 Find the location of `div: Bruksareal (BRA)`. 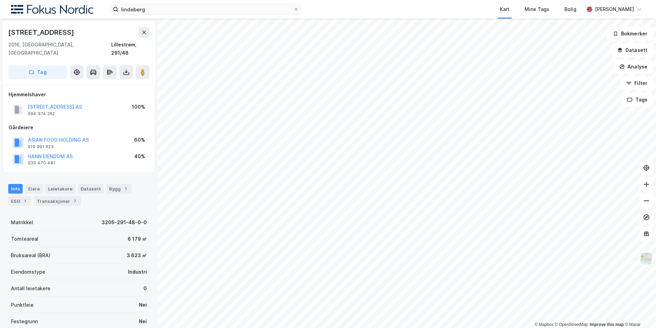

div: Bruksareal (BRA) is located at coordinates (31, 255).